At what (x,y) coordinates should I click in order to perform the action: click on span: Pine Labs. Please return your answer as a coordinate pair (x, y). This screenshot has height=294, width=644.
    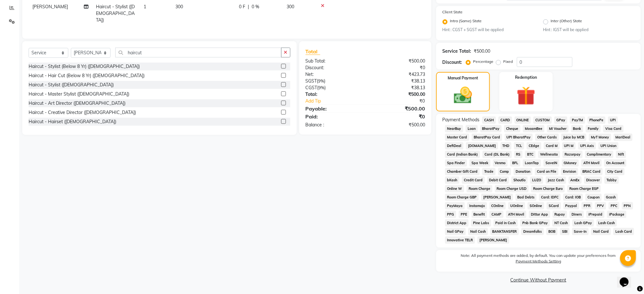
    Looking at the image, I should click on (481, 223).